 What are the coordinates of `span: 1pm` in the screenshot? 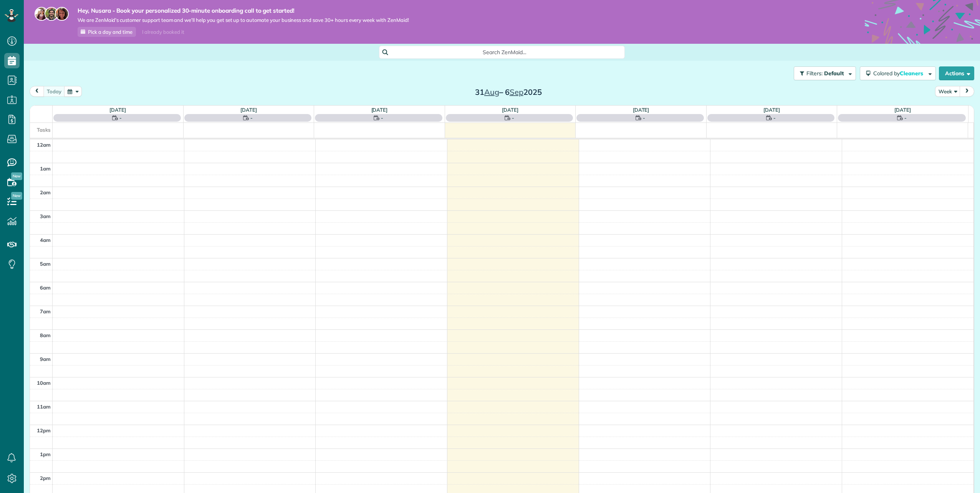 It's located at (45, 455).